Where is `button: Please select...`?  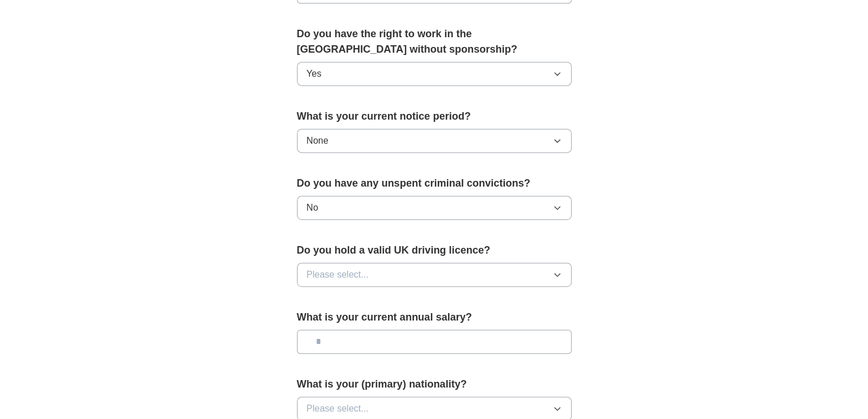
button: Please select... is located at coordinates (434, 274).